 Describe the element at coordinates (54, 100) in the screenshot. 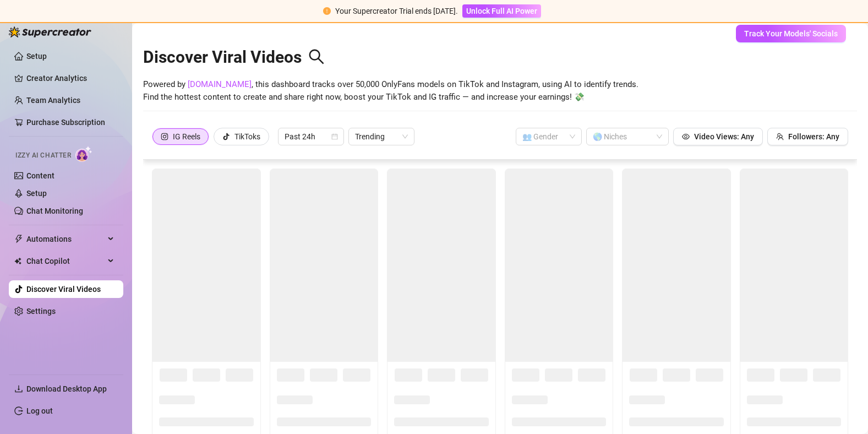

I see `a: Team Analytics` at that location.